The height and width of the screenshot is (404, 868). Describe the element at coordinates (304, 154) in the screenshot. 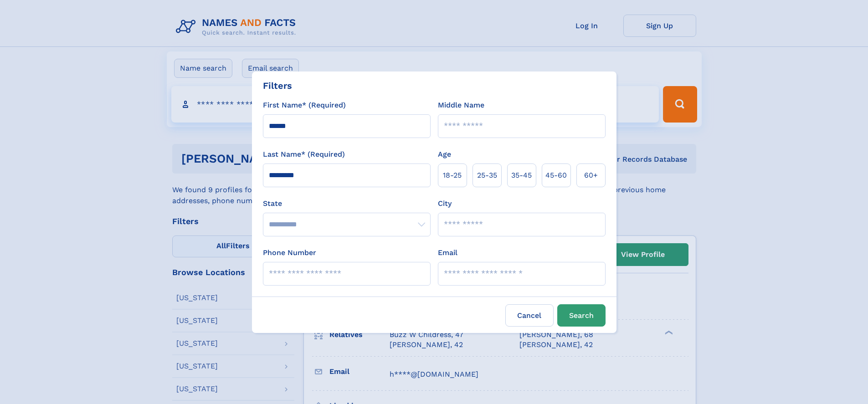

I see `label: Last Name* (Required)` at that location.